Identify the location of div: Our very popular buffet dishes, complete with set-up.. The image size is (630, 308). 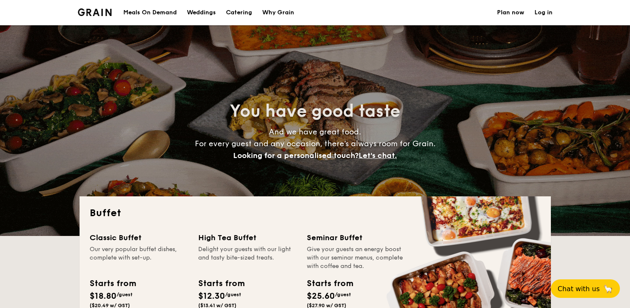
(139, 258).